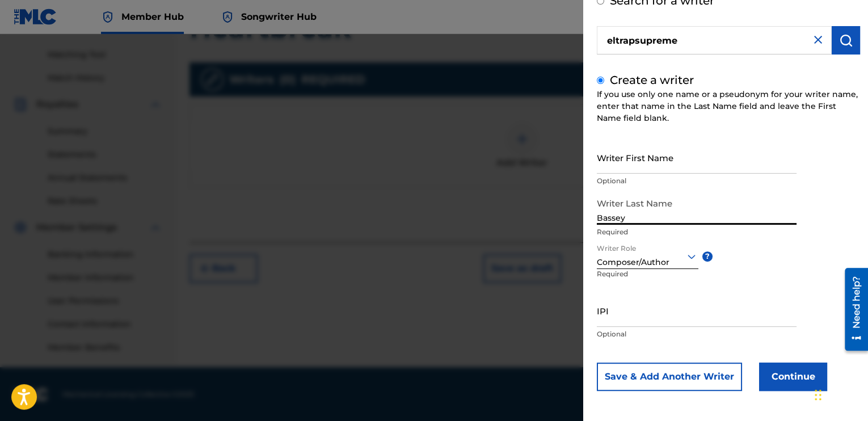 Image resolution: width=868 pixels, height=421 pixels. I want to click on div: Chat Widget, so click(840, 394).